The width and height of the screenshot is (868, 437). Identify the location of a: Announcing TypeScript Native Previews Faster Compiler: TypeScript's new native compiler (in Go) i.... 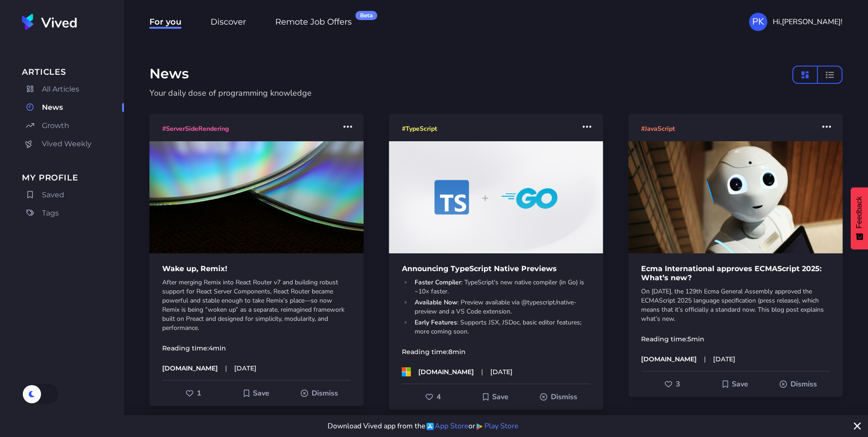
(496, 255).